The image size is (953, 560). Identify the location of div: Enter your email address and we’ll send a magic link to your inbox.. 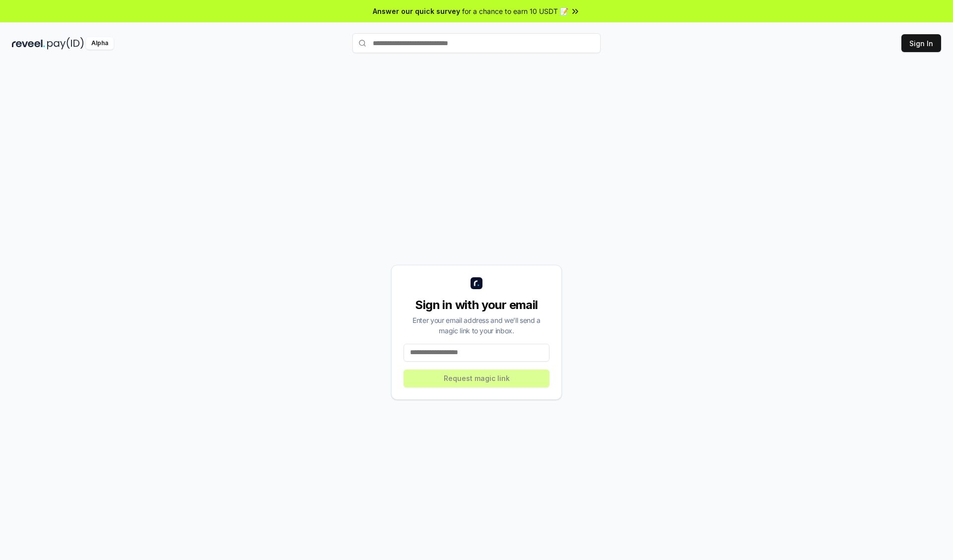
(477, 325).